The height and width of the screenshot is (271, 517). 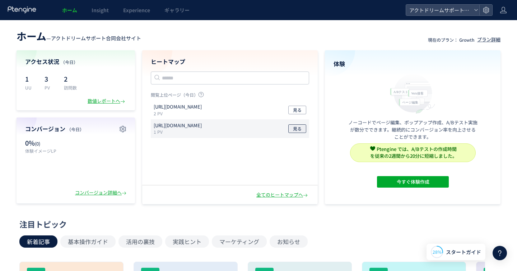 I want to click on button: お知らせ, so click(x=289, y=241).